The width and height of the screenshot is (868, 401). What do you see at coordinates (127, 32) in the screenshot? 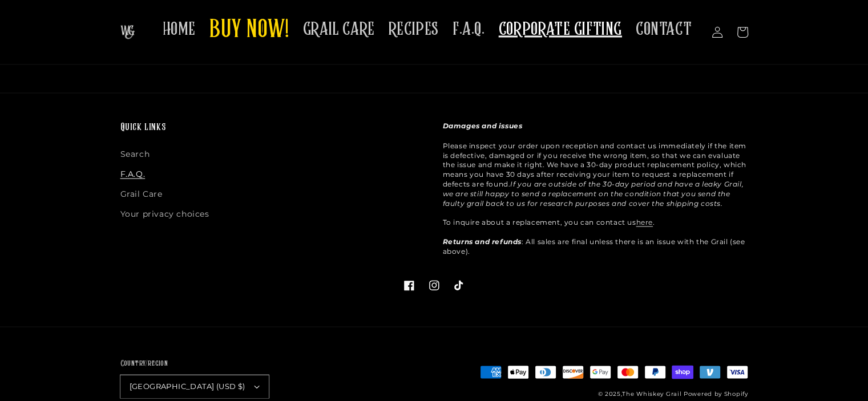
I see `img: The Whiskey Grail` at bounding box center [127, 32].